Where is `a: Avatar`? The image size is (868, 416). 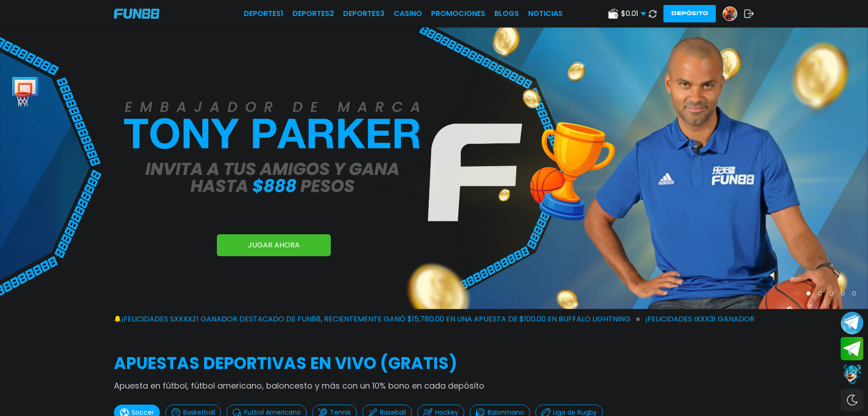
a: Avatar is located at coordinates (733, 14).